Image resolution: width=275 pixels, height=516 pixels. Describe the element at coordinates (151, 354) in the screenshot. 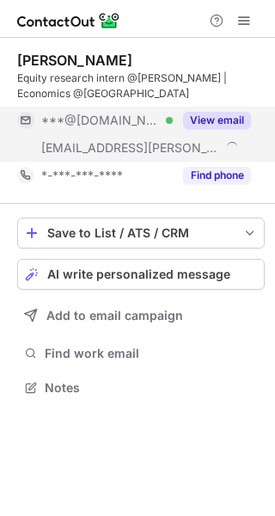

I see `span: Find work email` at that location.